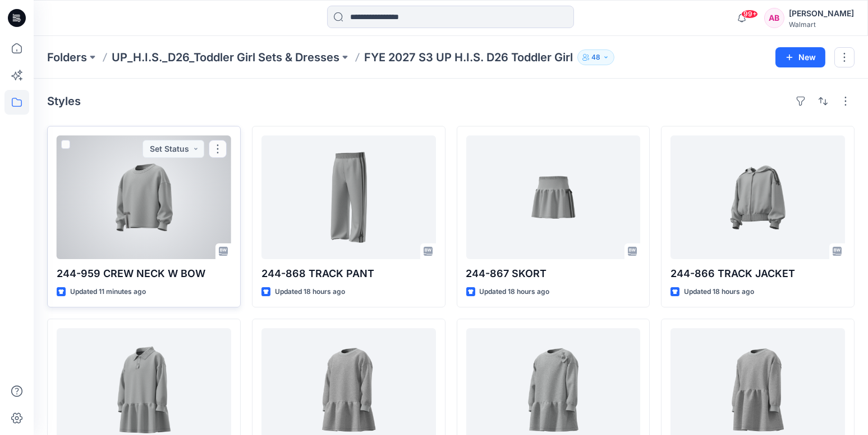  What do you see at coordinates (596, 57) in the screenshot?
I see `p: 48` at bounding box center [596, 57].